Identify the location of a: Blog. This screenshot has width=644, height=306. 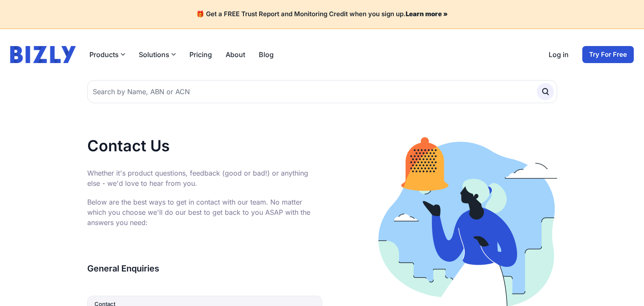
(266, 55).